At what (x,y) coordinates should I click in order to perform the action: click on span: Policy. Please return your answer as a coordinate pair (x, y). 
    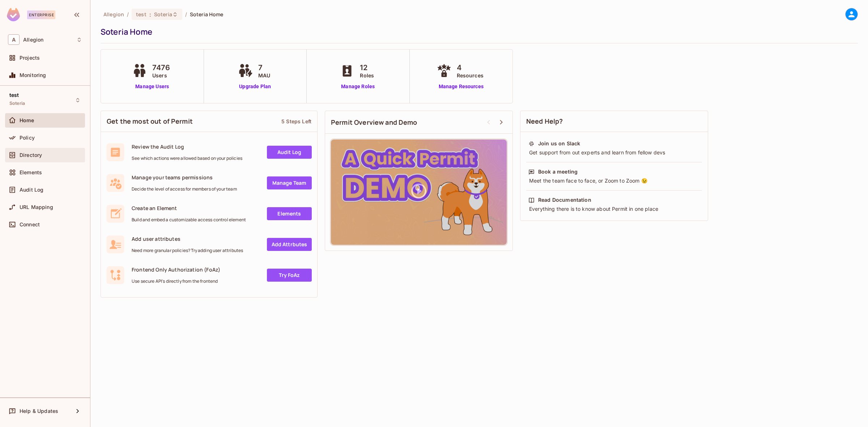
    Looking at the image, I should click on (27, 138).